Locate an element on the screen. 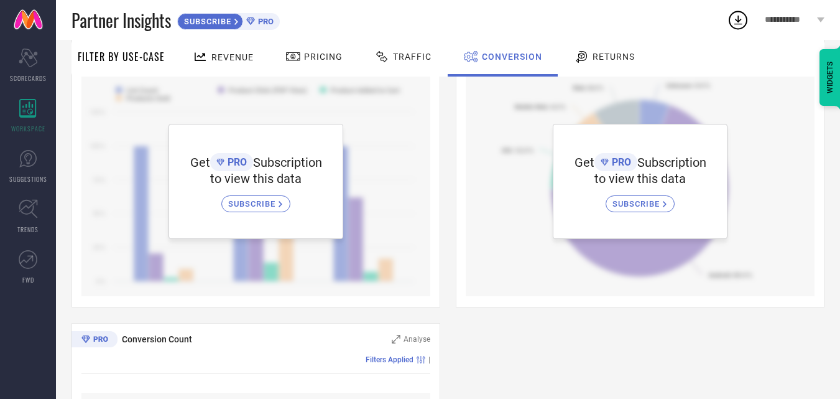 The height and width of the screenshot is (399, 840). span: SCORECARDS is located at coordinates (28, 78).